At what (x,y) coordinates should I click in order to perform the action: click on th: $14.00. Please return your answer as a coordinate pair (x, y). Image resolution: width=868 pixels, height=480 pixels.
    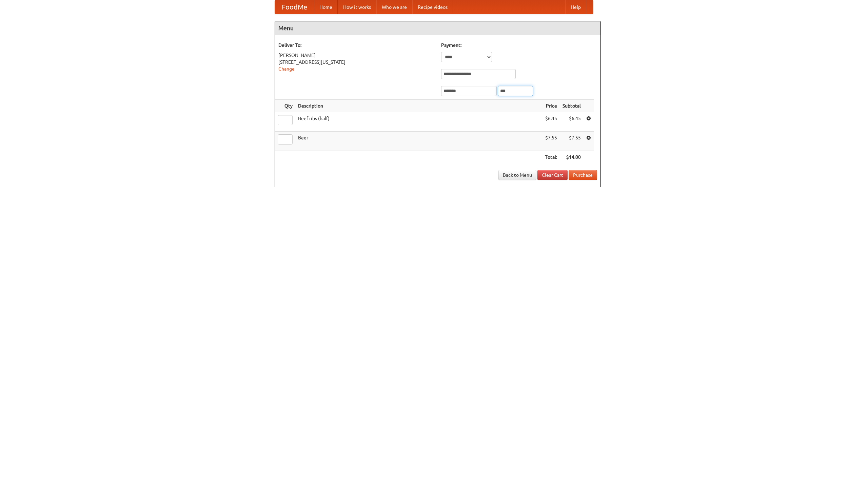
    Looking at the image, I should click on (571, 157).